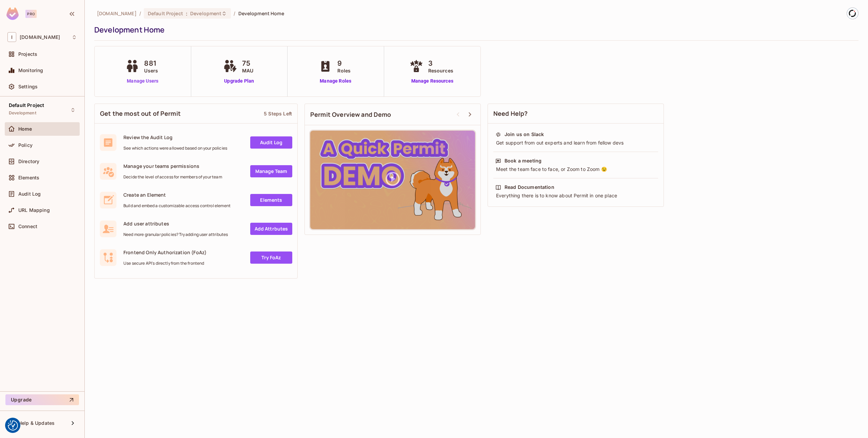 Image resolution: width=868 pixels, height=438 pixels. What do you see at coordinates (28, 227) in the screenshot?
I see `span: Connect` at bounding box center [28, 227].